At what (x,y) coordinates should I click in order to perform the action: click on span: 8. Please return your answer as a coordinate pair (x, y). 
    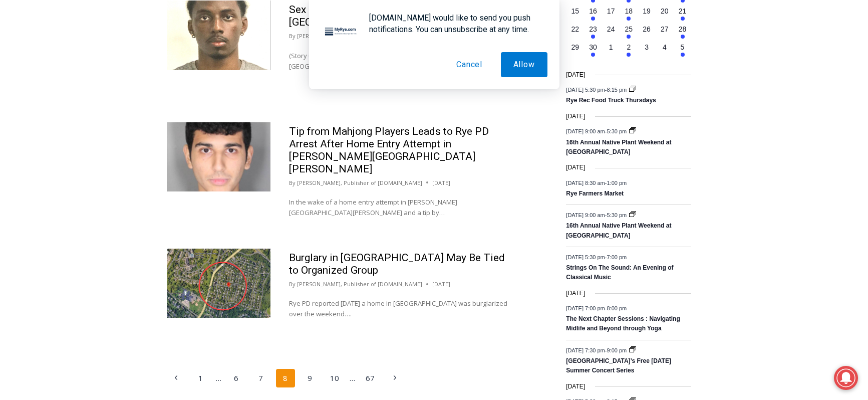
    Looking at the image, I should click on (285, 378).